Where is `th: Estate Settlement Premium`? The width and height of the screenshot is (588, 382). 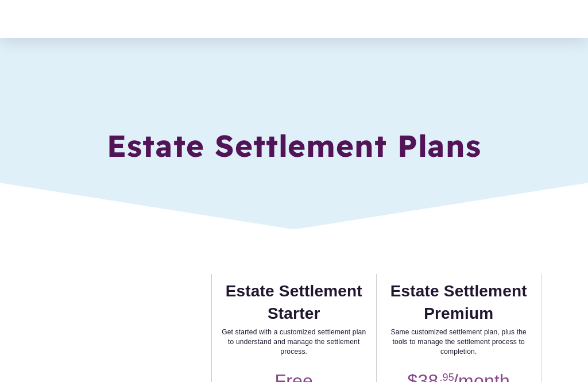
th: Estate Settlement Premium is located at coordinates (458, 319).